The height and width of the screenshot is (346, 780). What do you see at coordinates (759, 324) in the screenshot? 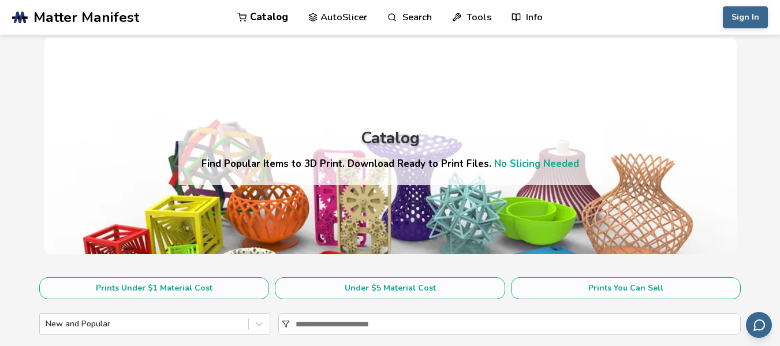
I see `button: Send feedback via email` at bounding box center [759, 324].